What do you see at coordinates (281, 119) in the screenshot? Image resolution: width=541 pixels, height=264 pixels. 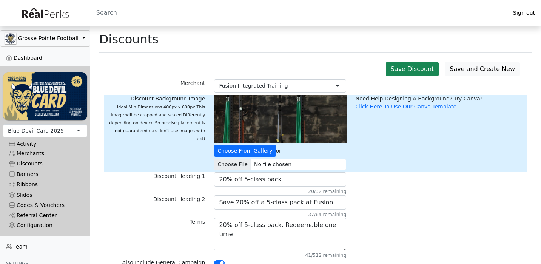 I see `img: VNwHDeBEf7CUbQpVBpq7F0mo3oWc2a0oZtCJbI4D.jpg` at bounding box center [281, 119].